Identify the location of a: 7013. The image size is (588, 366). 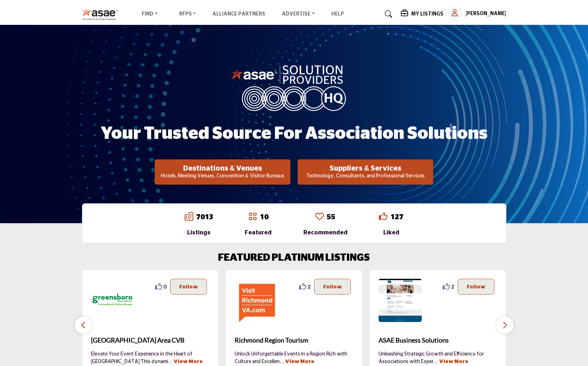
(205, 217).